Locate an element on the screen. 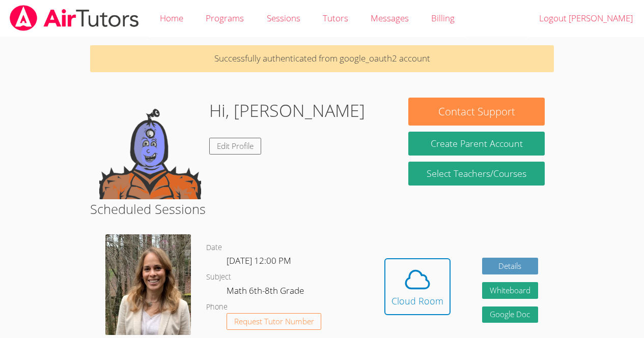 The height and width of the screenshot is (338, 644). a: Edit Profile is located at coordinates (235, 146).